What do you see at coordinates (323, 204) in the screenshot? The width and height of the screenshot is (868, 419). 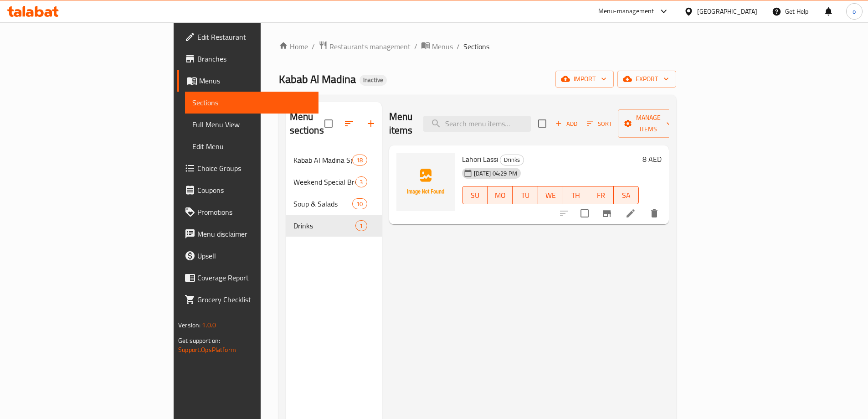 I see `div: Soup & Salads` at bounding box center [323, 204].